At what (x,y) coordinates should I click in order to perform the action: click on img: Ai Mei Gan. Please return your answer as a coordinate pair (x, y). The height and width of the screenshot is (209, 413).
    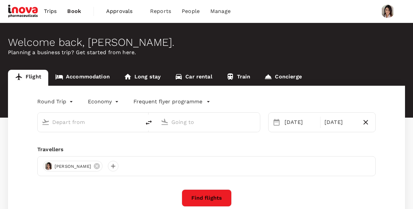
    Looking at the image, I should click on (388, 11).